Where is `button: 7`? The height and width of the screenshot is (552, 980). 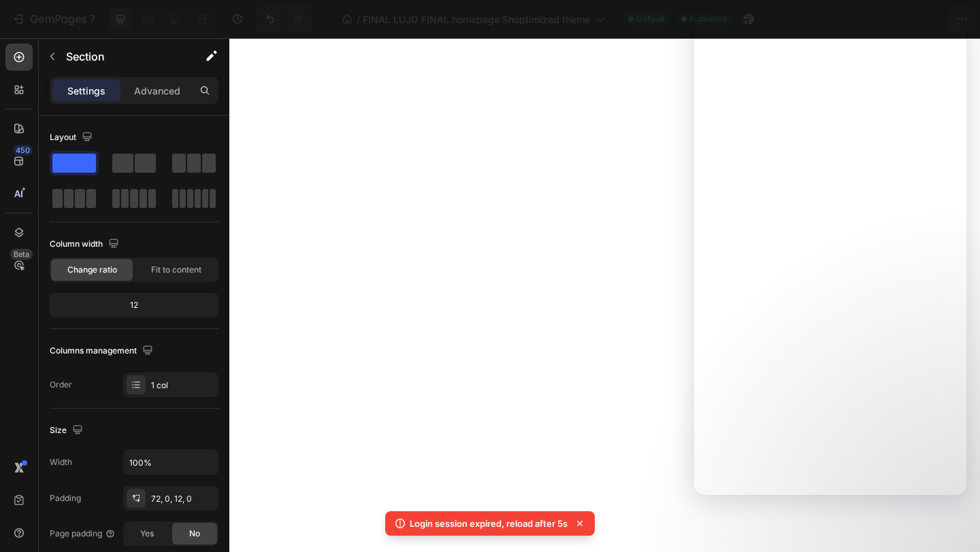
button: 7 is located at coordinates (53, 19).